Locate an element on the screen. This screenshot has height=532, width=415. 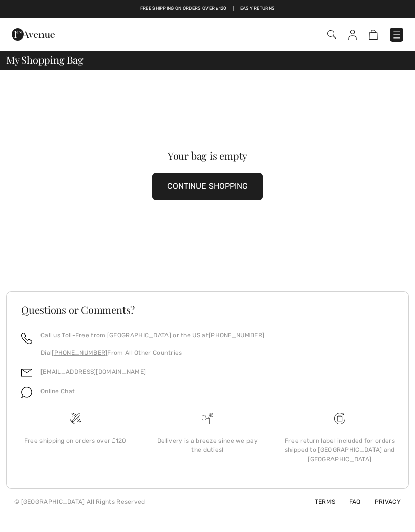
img: Shopping Bag is located at coordinates (373, 34).